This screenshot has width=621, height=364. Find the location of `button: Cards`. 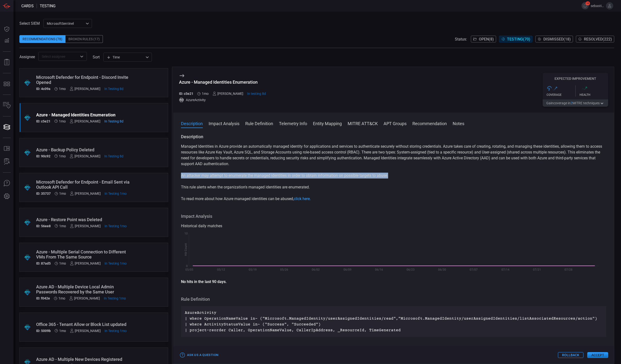

button: Cards is located at coordinates (7, 127).